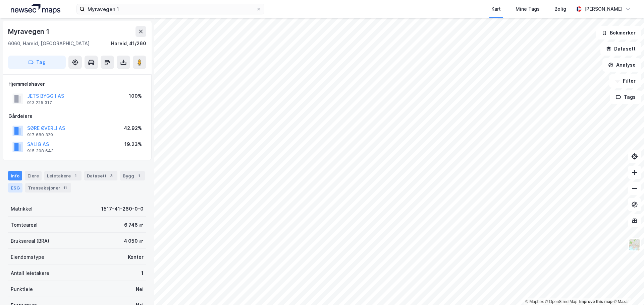 This screenshot has height=305, width=644. What do you see at coordinates (40, 103) in the screenshot?
I see `div: 913 225 317` at bounding box center [40, 103].